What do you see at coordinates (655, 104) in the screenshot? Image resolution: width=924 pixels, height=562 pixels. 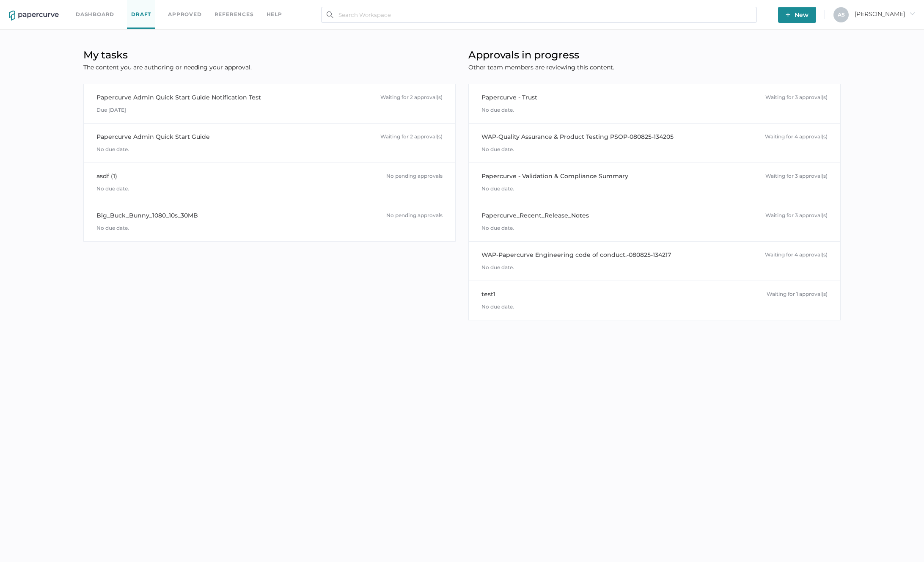 I see `a: Papercurve - TrustWaiting for 3 approval(s)No due date.` at bounding box center [655, 104].